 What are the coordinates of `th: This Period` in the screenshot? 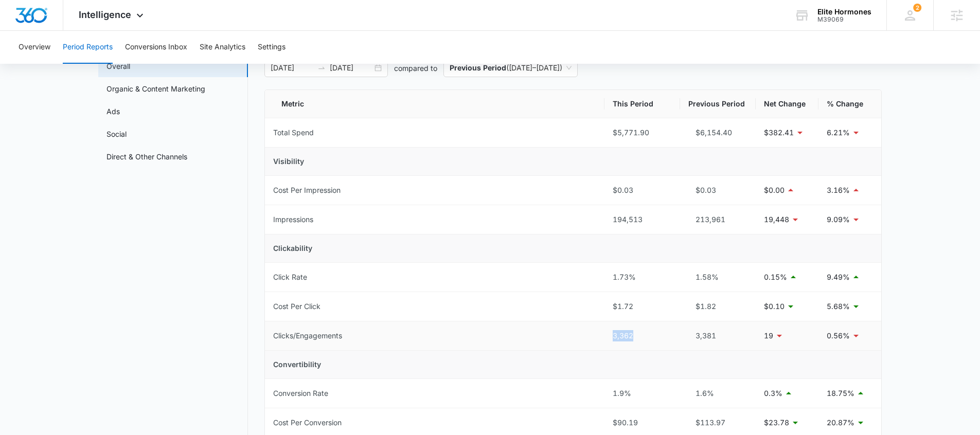 It's located at (642, 104).